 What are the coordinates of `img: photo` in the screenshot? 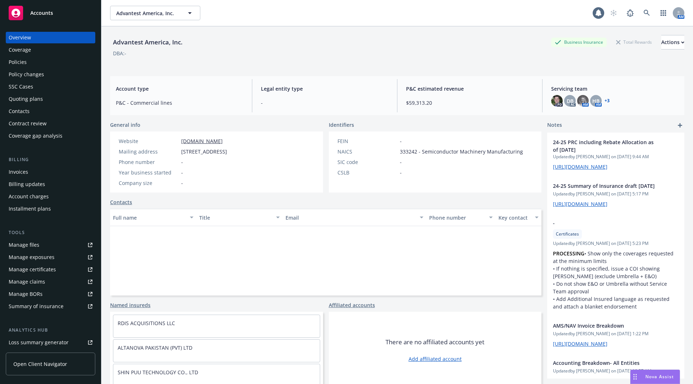 It's located at (583, 101).